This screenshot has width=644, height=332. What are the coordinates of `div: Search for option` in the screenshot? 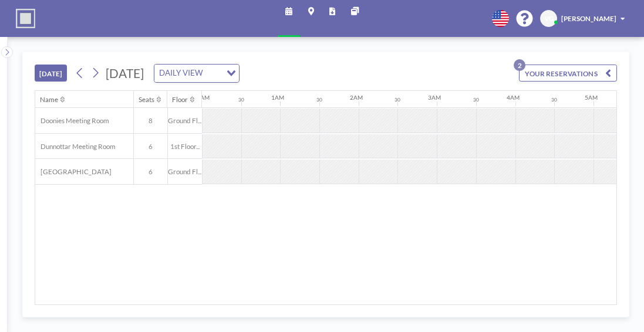 It's located at (196, 73).